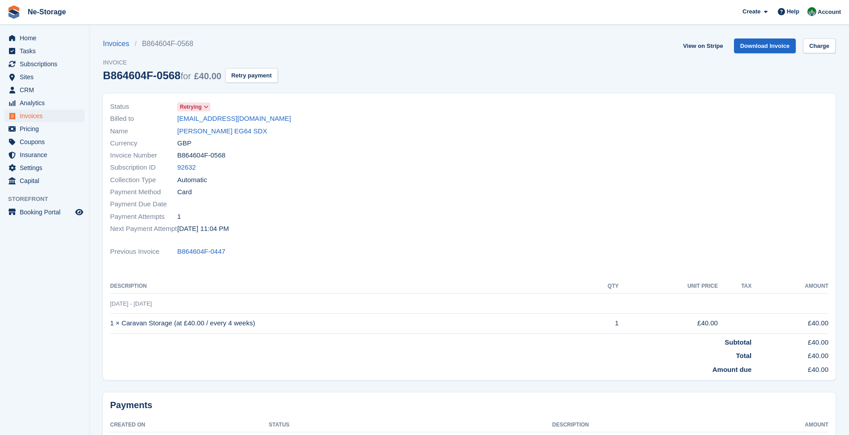 This screenshot has width=849, height=435. What do you see at coordinates (144, 143) in the screenshot?
I see `span: Currency` at bounding box center [144, 143].